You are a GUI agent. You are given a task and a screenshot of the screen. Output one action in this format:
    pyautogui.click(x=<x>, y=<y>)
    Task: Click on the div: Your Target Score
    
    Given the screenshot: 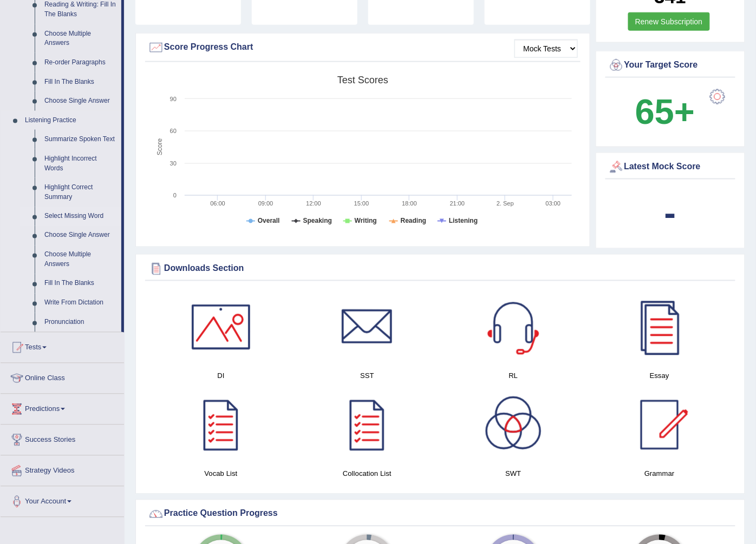 What is the action you would take?
    pyautogui.click(x=671, y=65)
    